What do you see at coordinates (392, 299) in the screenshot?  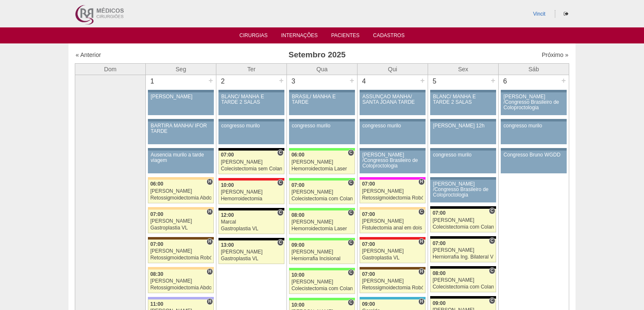 I see `div: Key: Neomater` at bounding box center [392, 299].